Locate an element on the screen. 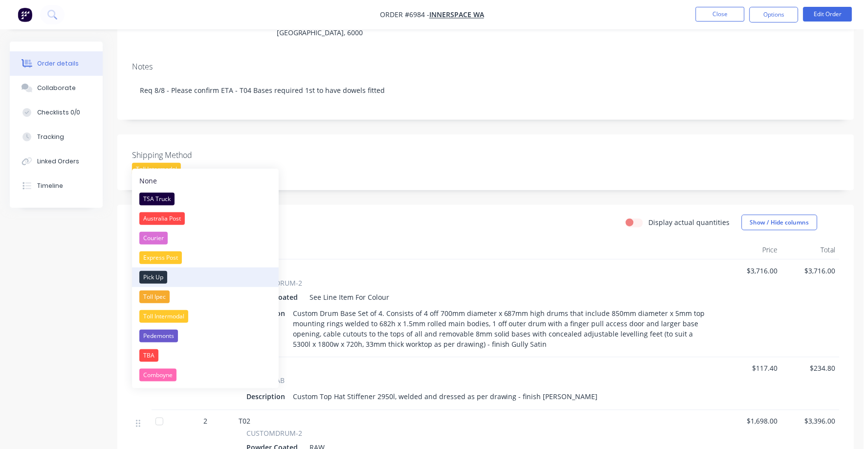 This screenshot has height=449, width=864. div: Tracking is located at coordinates (50, 137).